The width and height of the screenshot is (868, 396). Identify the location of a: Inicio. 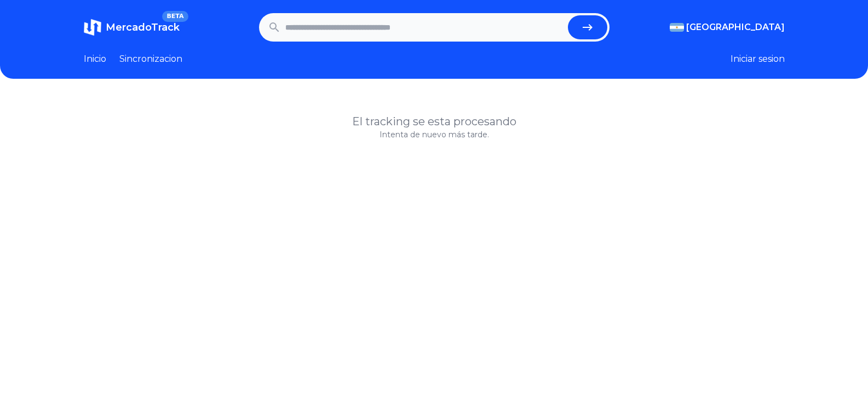
(95, 59).